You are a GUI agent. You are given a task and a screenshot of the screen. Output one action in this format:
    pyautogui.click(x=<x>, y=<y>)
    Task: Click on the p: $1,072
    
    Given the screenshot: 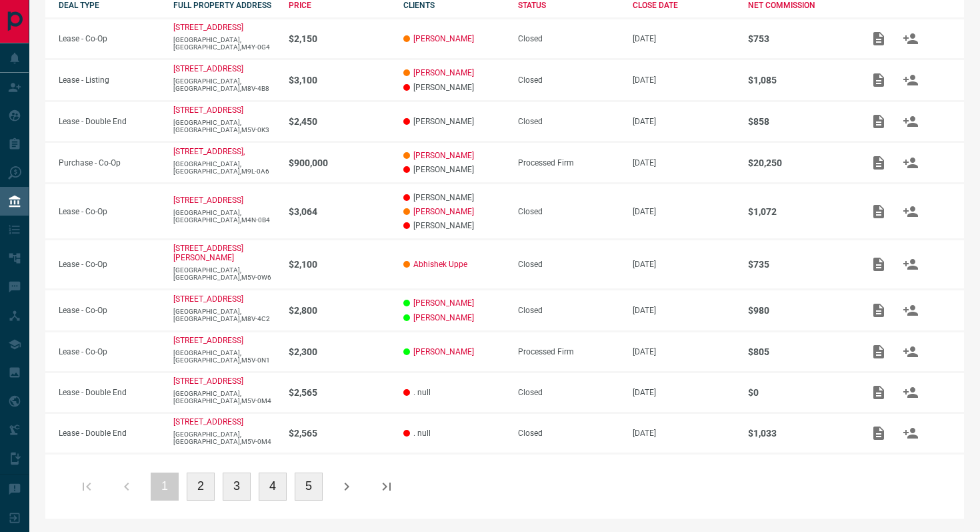 What is the action you would take?
    pyautogui.click(x=799, y=211)
    